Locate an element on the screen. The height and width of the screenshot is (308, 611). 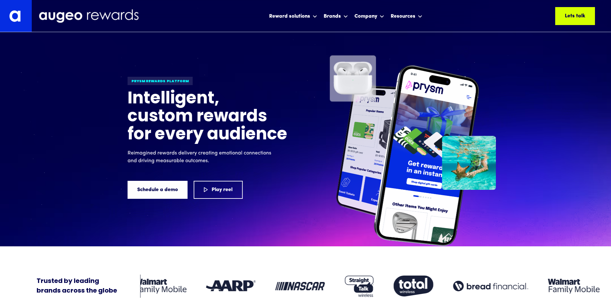
a: Play reel is located at coordinates (218, 190).